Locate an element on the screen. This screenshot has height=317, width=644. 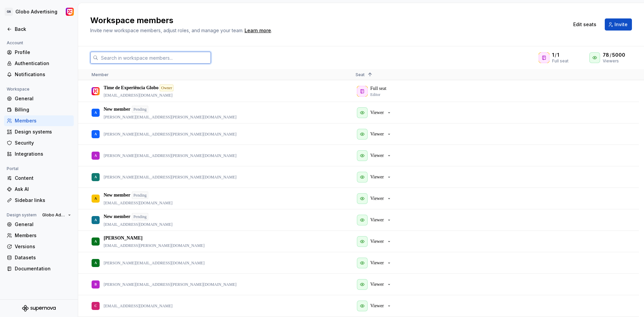
div: Design system is located at coordinates (22, 215).